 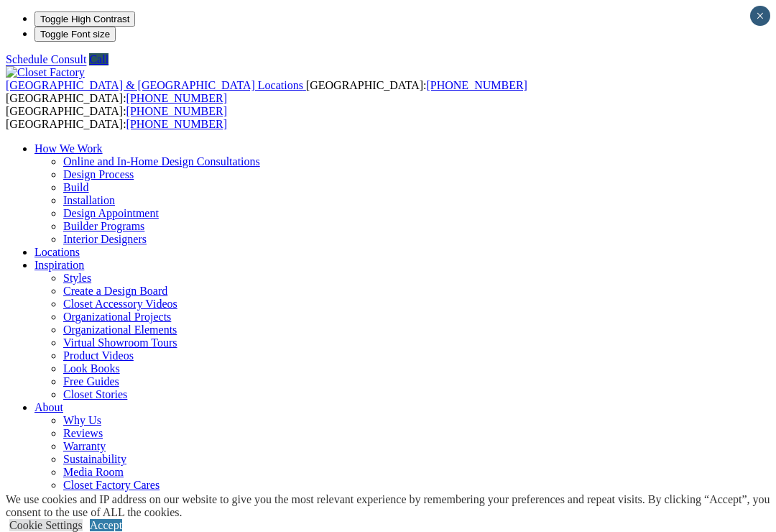 I want to click on a: About, so click(x=49, y=407).